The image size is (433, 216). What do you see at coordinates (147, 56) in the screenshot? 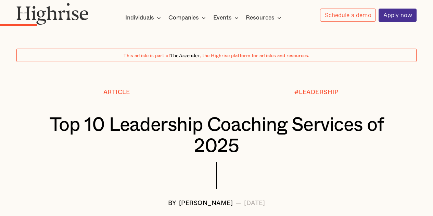
I see `span: This article is part of` at bounding box center [147, 56].